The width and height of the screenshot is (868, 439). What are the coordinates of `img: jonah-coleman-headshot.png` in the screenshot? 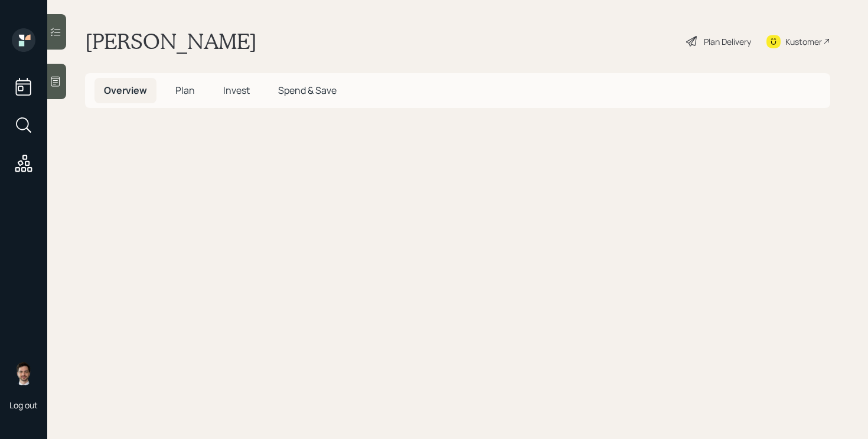 It's located at (24, 374).